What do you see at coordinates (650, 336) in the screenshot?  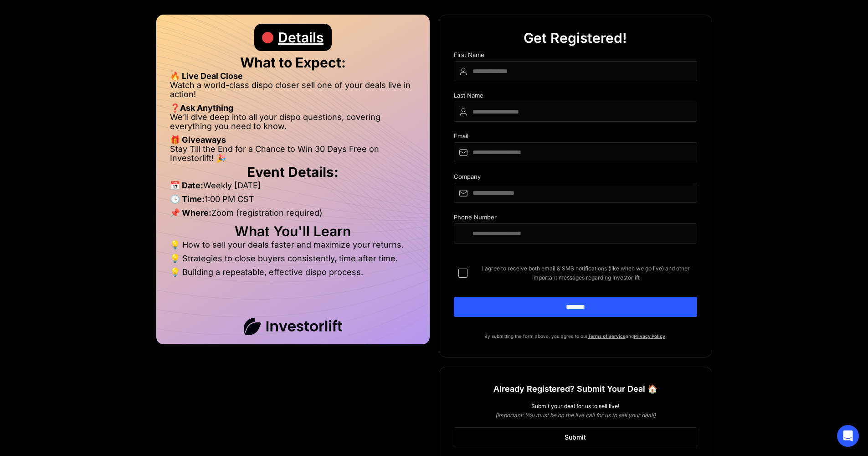 I see `a: Privacy Policy` at bounding box center [650, 336].